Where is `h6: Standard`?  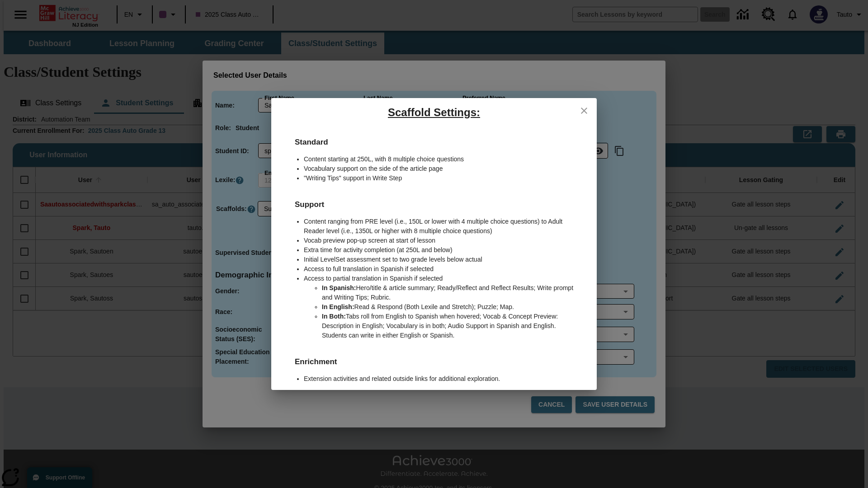 h6: Standard is located at coordinates (434, 138).